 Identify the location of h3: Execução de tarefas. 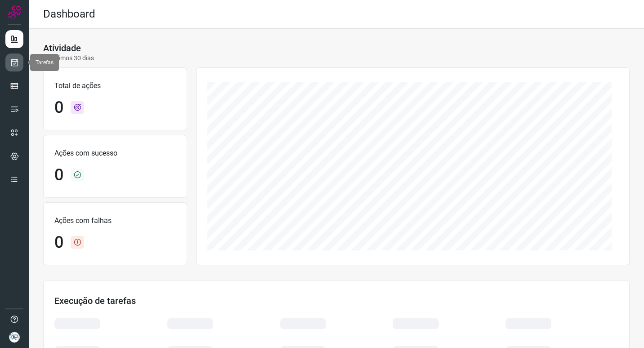
(337, 301).